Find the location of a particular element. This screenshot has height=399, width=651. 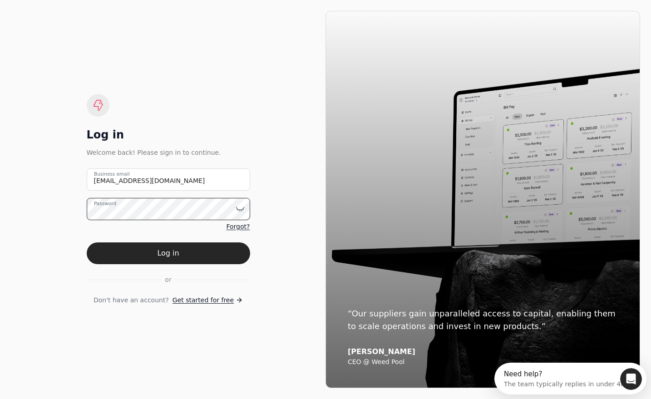

div: “Our suppliers gain unparalleled access to capital, enabling them to scale operations and invest ... is located at coordinates (483, 320).